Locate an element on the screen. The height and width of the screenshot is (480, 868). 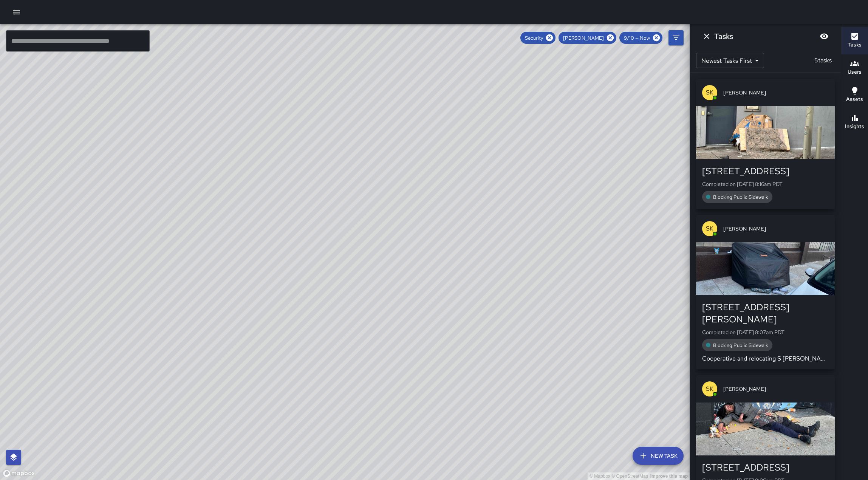
span: Security is located at coordinates (534, 37).